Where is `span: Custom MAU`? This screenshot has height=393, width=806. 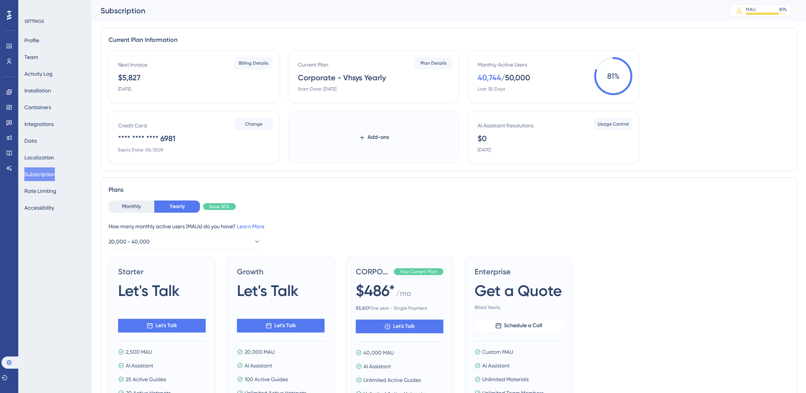
span: Custom MAU is located at coordinates (497, 352).